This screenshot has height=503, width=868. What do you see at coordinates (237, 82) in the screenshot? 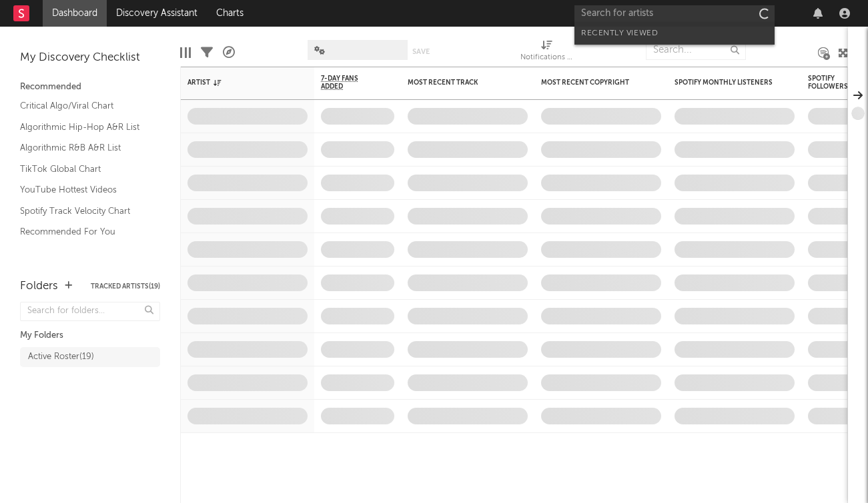
I see `div: Artist` at bounding box center [237, 82].